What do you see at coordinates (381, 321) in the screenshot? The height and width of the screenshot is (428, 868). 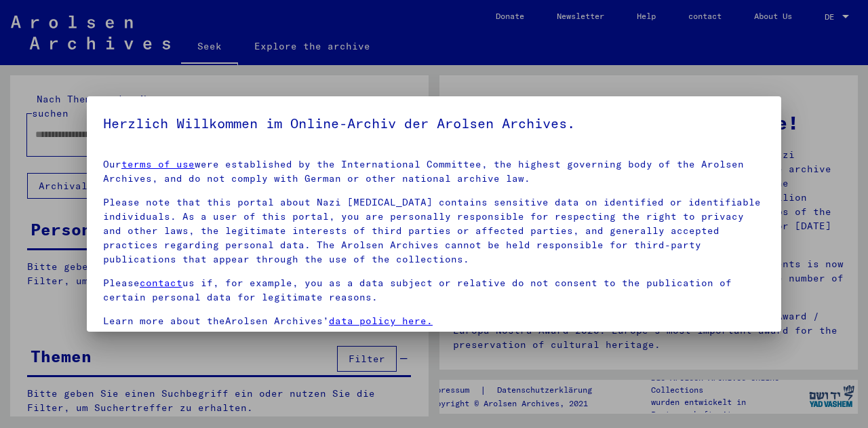 I see `font: data policy here.` at bounding box center [381, 321].